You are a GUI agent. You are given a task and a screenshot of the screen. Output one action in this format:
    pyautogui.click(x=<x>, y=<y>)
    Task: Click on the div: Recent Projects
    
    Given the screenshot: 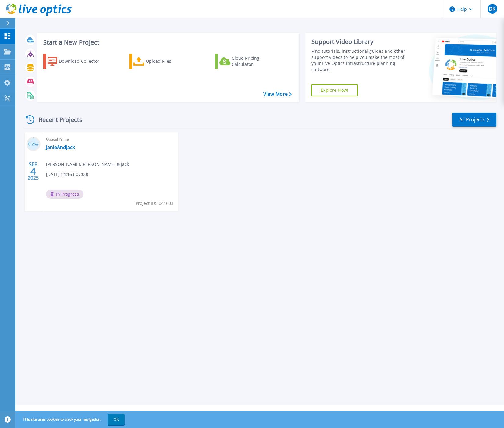 What is the action you would take?
    pyautogui.click(x=57, y=120)
    